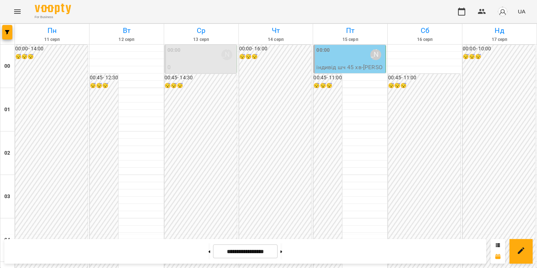 The height and width of the screenshot is (268, 537). What do you see at coordinates (201, 78) in the screenshot?
I see `h6: 00:45 - 14:30` at bounding box center [201, 78].